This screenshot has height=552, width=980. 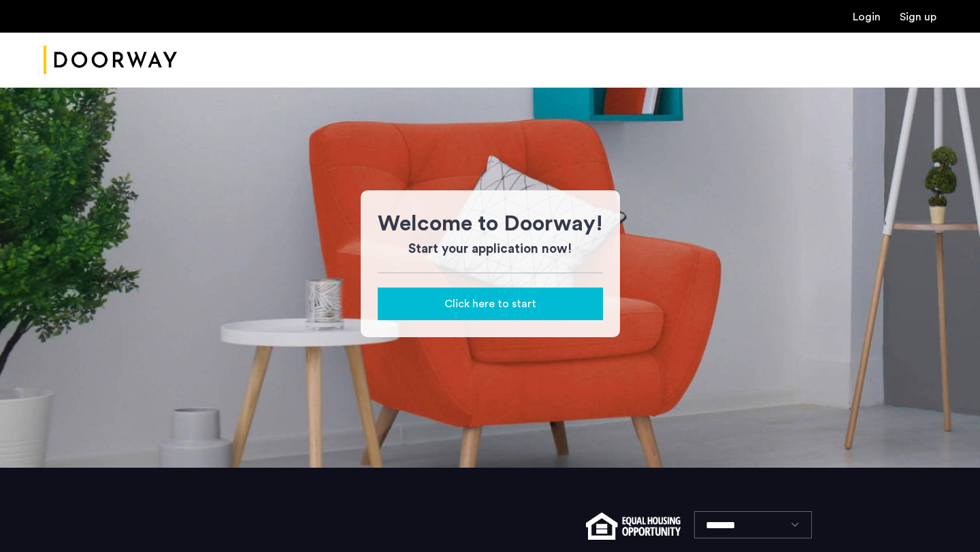 What do you see at coordinates (753, 525) in the screenshot?
I see `select: Language select` at bounding box center [753, 525].